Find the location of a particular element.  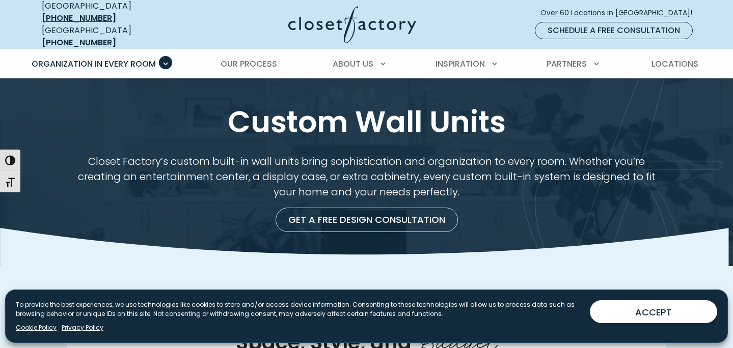

span: Locations is located at coordinates (675, 64).